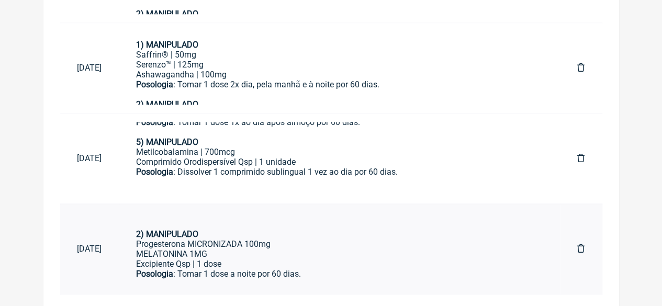 The image size is (662, 306). What do you see at coordinates (340, 159) in the screenshot?
I see `a: Excipiente Qsp | 1 dosePosologia: Tomar 1 dose a noite por 60 dias.3) MANIPULADOTestosterona Base...` at bounding box center [340, 159].